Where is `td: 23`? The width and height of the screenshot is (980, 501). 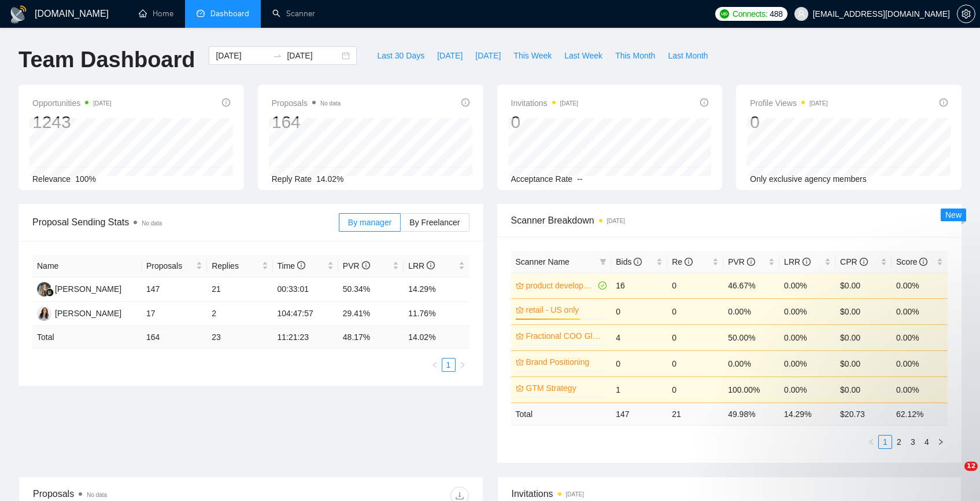
td: 23 is located at coordinates (240, 336).